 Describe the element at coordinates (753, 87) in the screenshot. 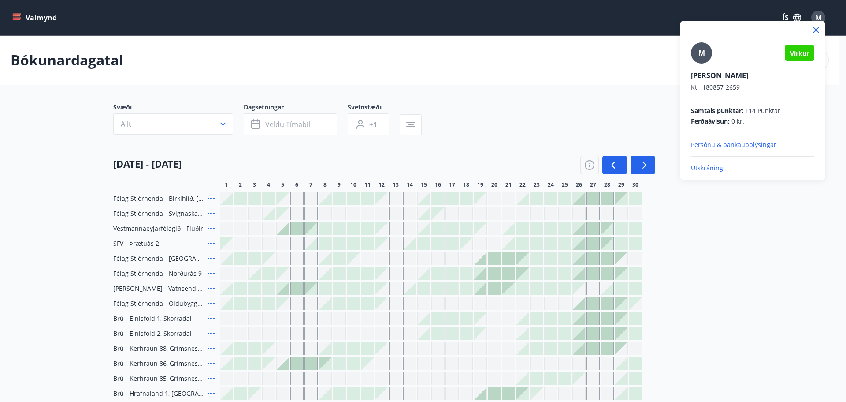

I see `p: 180857-2659` at that location.